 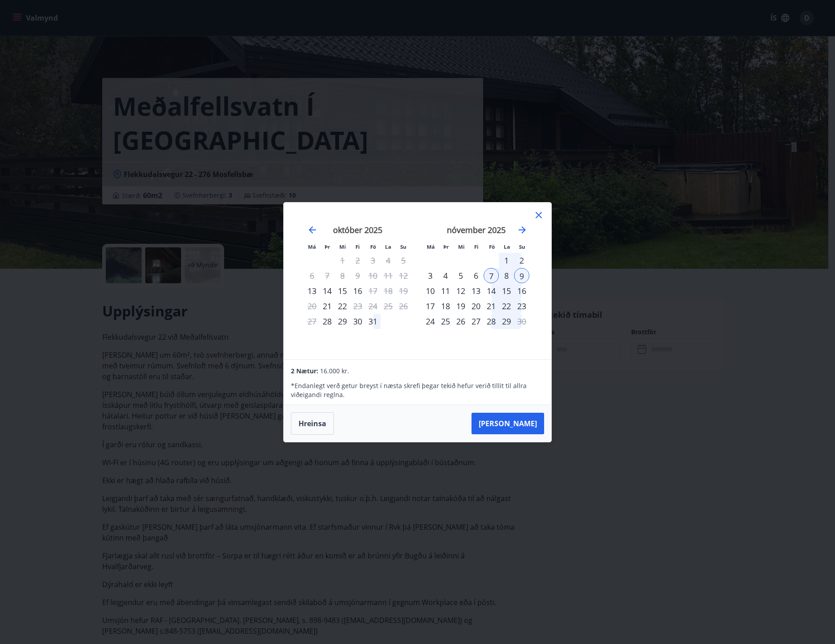 What do you see at coordinates (373, 260) in the screenshot?
I see `td: Not available. föstudagur, 3. október 2025` at bounding box center [373, 260].